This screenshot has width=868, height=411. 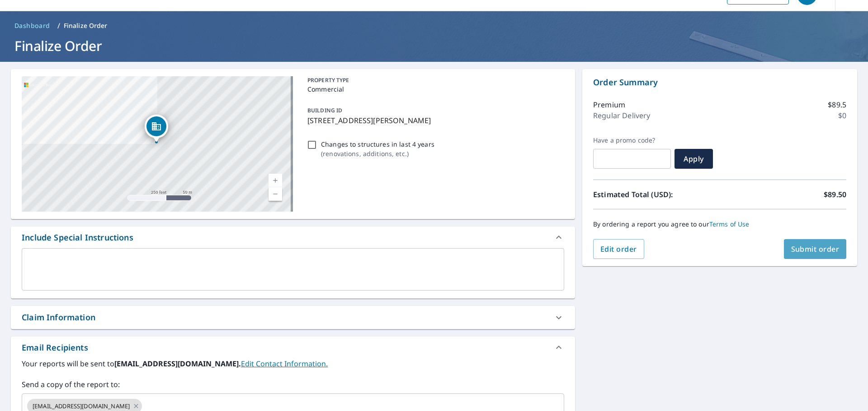 I want to click on p: $0, so click(x=842, y=116).